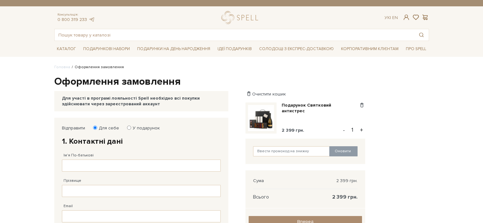  Describe the element at coordinates (141, 141) in the screenshot. I see `h2: 1. Контактні дані` at that location.